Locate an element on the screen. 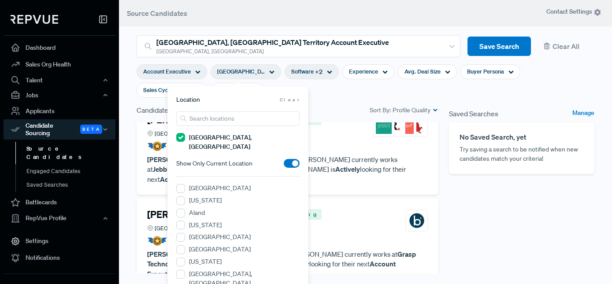 This screenshot has width=612, height=284. a: Applicants is located at coordinates (59, 111).